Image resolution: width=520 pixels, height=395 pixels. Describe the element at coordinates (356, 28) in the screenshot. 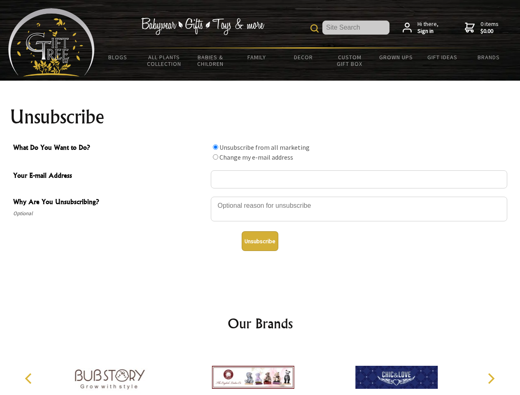

I see `input: Site Search` at that location.